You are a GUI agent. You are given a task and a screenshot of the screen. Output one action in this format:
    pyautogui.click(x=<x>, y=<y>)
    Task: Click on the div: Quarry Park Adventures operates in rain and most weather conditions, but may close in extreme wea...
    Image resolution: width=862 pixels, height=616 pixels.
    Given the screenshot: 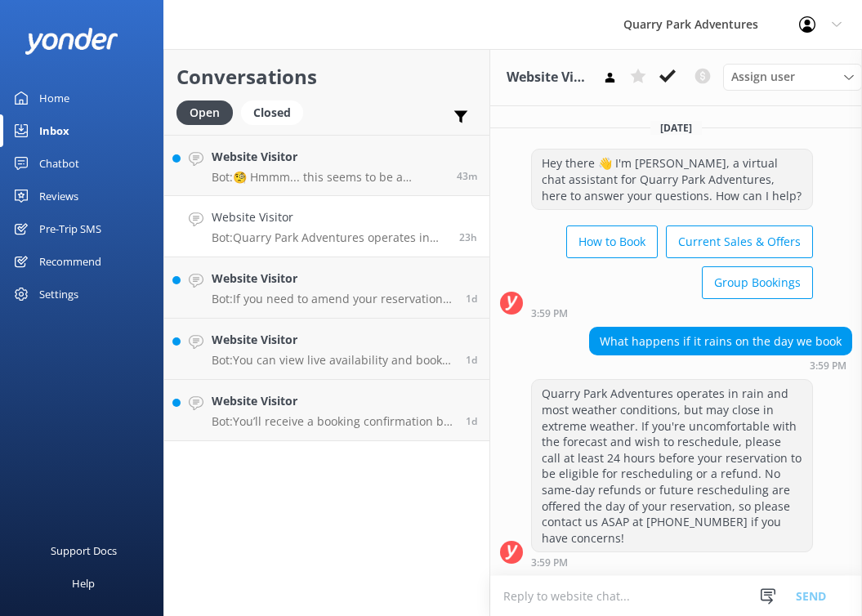 What is the action you would take?
    pyautogui.click(x=671, y=465)
    